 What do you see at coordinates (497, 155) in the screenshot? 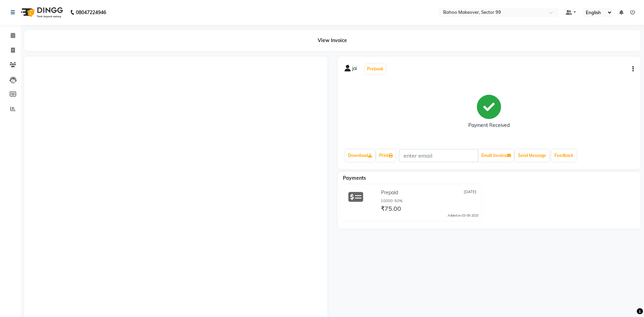
I see `button: Email Invoice` at bounding box center [497, 155].